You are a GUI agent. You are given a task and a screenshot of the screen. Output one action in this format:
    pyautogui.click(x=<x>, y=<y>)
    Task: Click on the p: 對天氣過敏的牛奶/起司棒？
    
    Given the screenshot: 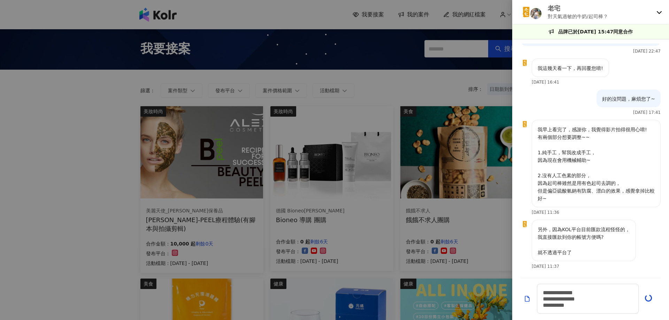 What is the action you would take?
    pyautogui.click(x=578, y=16)
    